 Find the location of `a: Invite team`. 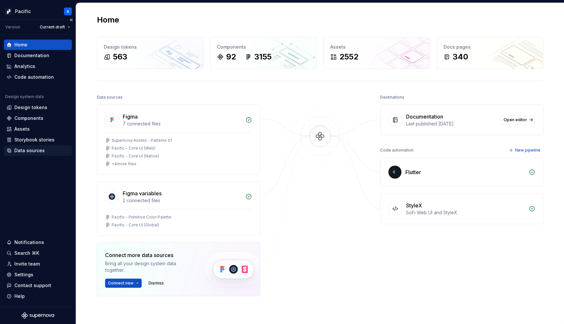

a: Invite team is located at coordinates (38, 264).